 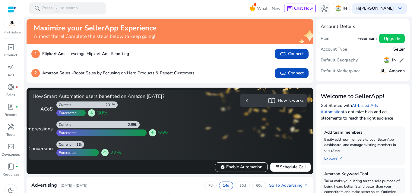 What do you see at coordinates (36, 54) in the screenshot?
I see `p: 1` at bounding box center [36, 54].